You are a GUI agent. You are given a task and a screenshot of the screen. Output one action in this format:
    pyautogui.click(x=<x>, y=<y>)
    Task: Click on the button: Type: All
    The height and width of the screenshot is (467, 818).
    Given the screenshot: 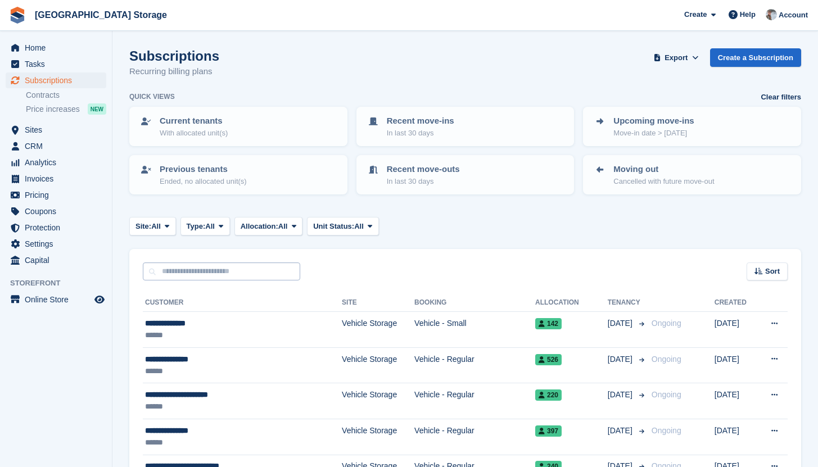 What is the action you would take?
    pyautogui.click(x=205, y=226)
    